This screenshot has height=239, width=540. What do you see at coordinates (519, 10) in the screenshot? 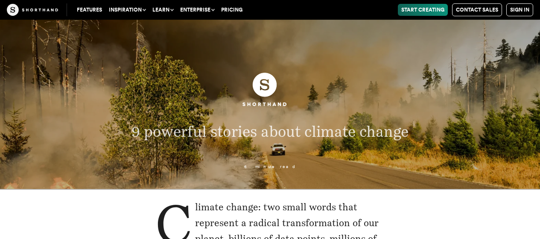
I see `a: Sign in` at bounding box center [519, 10].